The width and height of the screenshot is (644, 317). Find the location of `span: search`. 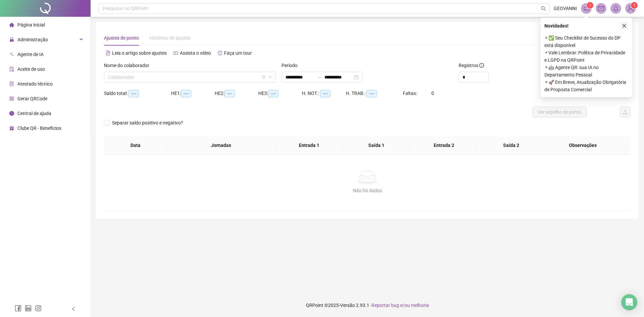

span: search is located at coordinates (543, 9).